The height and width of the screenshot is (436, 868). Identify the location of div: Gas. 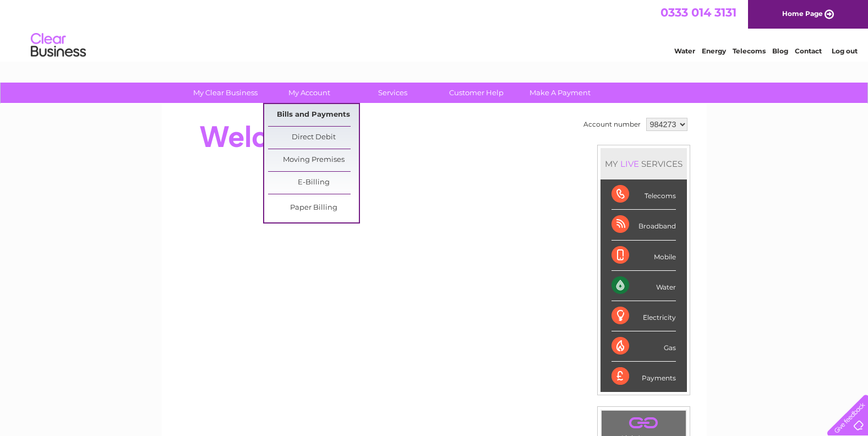
(644, 347).